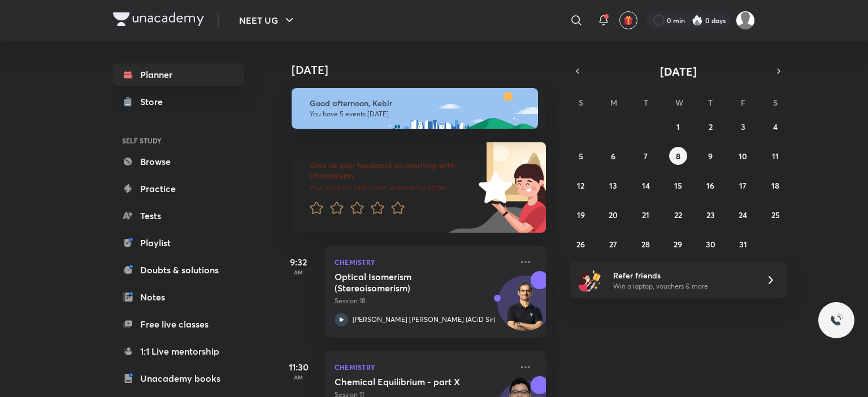  What do you see at coordinates (628, 21) in the screenshot?
I see `img: avatar` at bounding box center [628, 21].